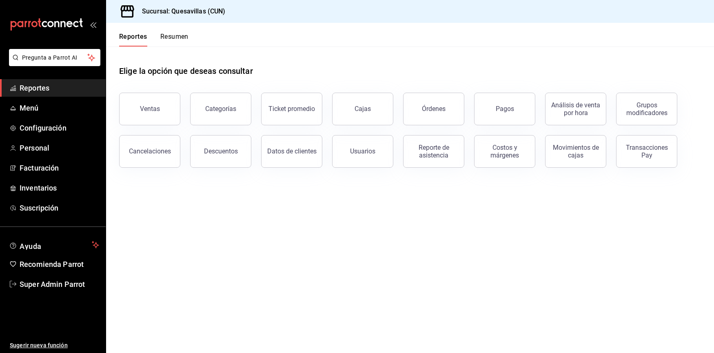 The image size is (714, 353). What do you see at coordinates (59, 208) in the screenshot?
I see `span: Suscripción` at bounding box center [59, 208].